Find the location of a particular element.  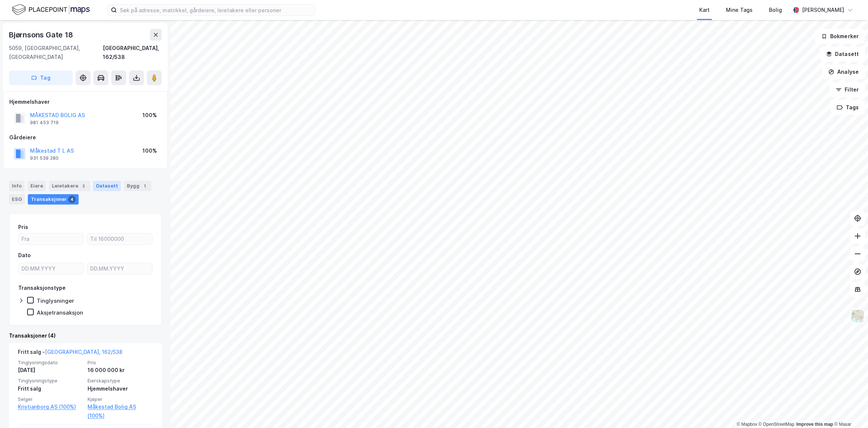

a: Kristianborg AS (100%) is located at coordinates (51, 407).